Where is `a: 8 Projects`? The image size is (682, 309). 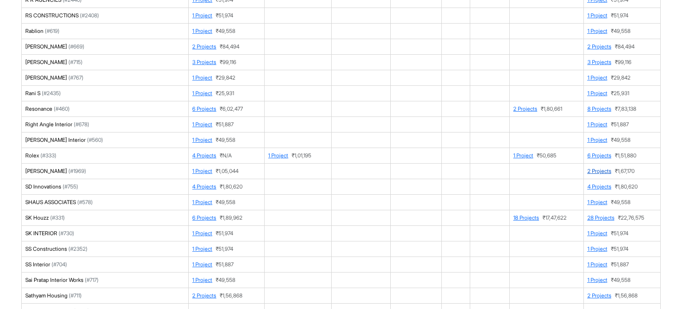
a: 8 Projects is located at coordinates (600, 108).